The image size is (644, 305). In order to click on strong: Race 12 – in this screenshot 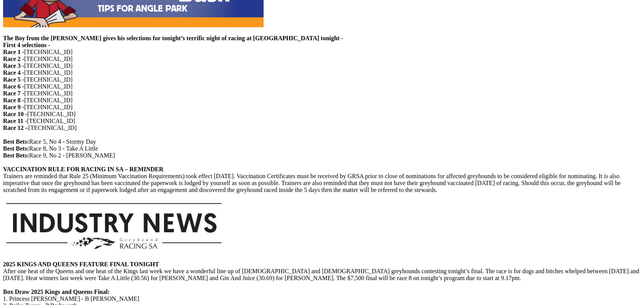, I will do `click(16, 128)`.